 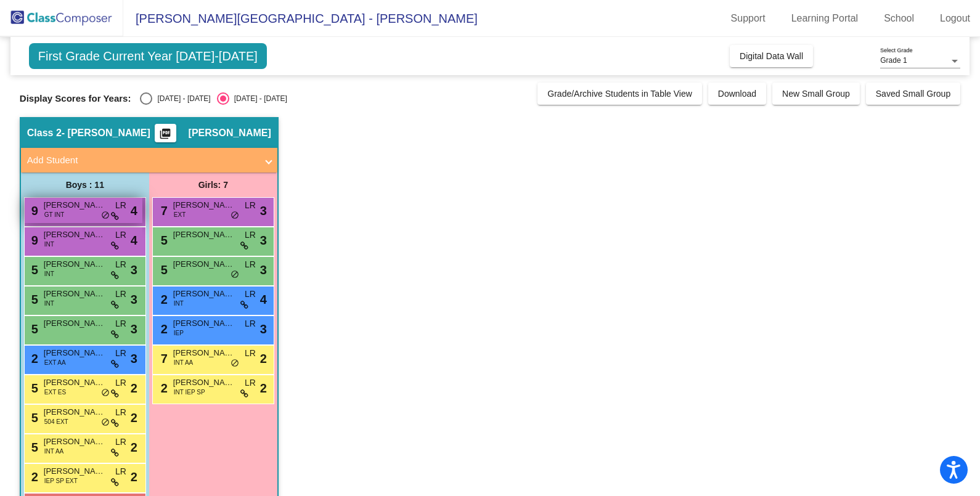 What do you see at coordinates (954, 18) in the screenshot?
I see `a: Logout` at bounding box center [954, 18].